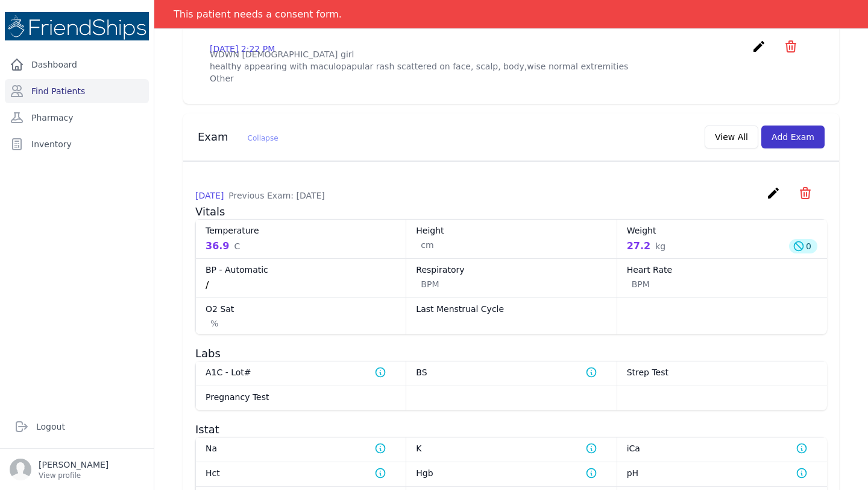 The image size is (868, 490). Describe the element at coordinates (77, 65) in the screenshot. I see `a: Dashboard` at that location.